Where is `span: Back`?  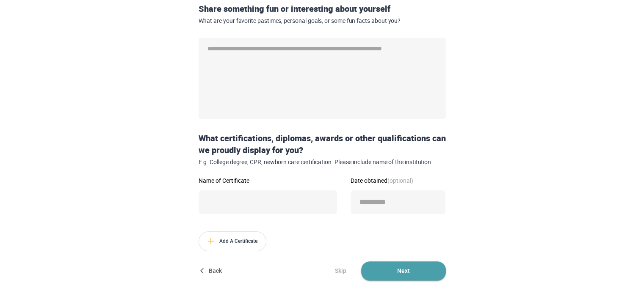 span: Back is located at coordinates (212, 271).